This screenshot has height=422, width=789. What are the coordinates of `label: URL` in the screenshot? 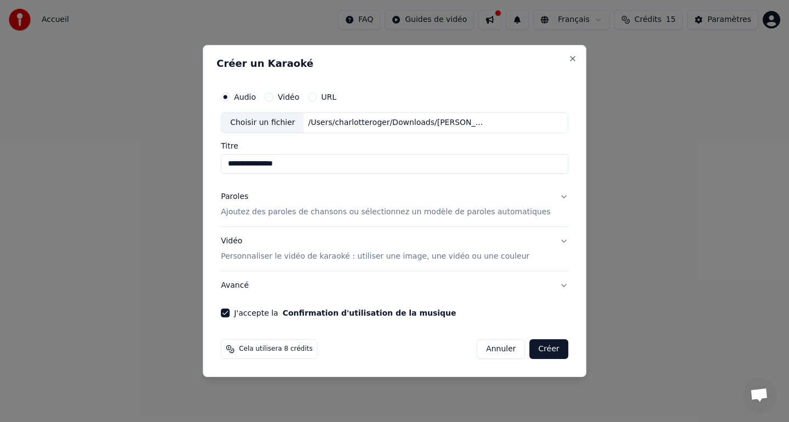 It's located at (329, 97).